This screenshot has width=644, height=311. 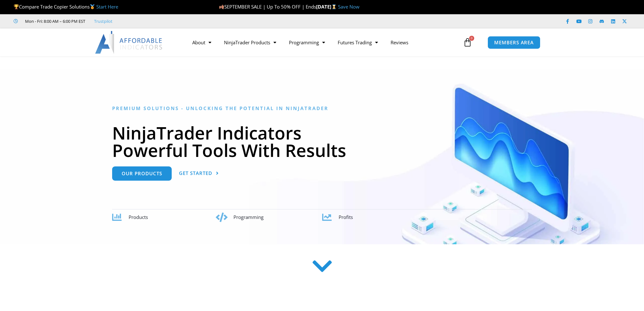 I want to click on span: Get Started, so click(x=196, y=173).